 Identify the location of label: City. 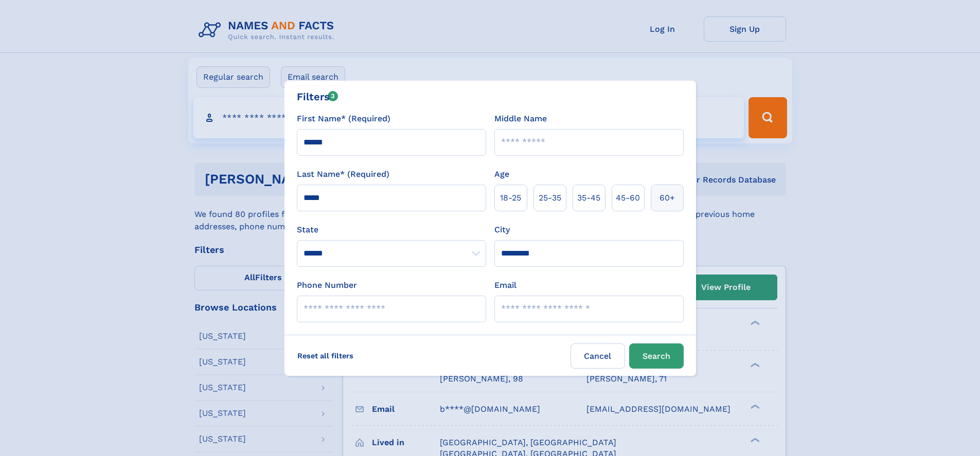
(502, 230).